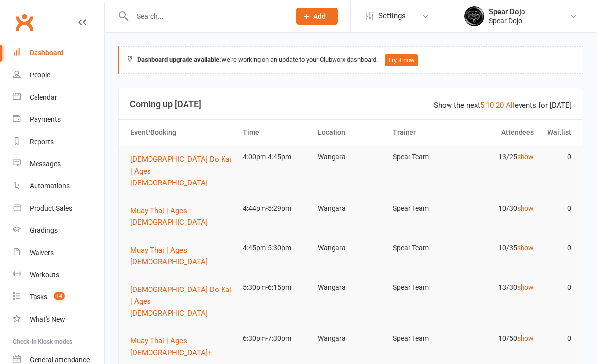  I want to click on button: Add, so click(317, 16).